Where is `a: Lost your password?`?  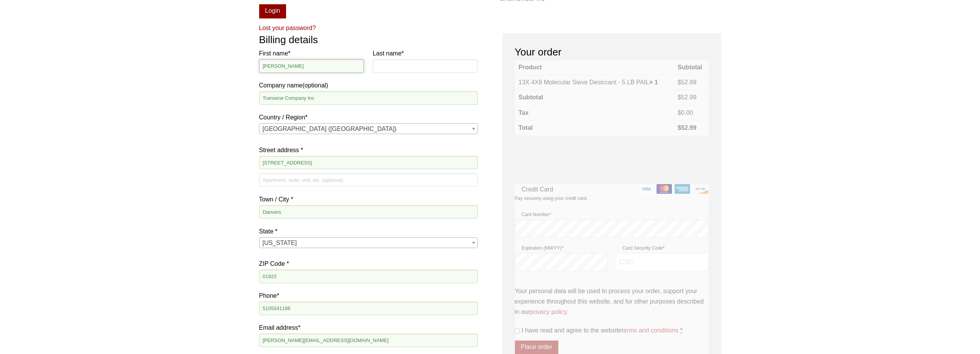
a: Lost your password? is located at coordinates (288, 28).